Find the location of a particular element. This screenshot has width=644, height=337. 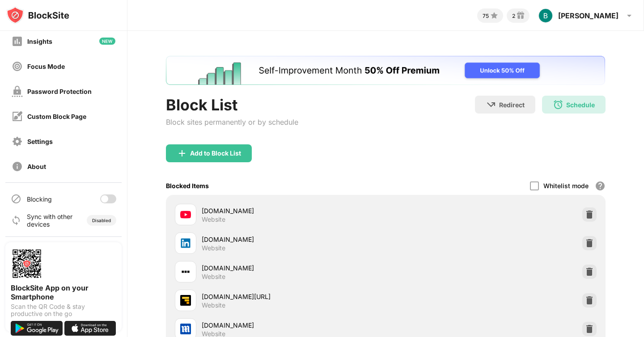

div: Block List is located at coordinates (232, 105).